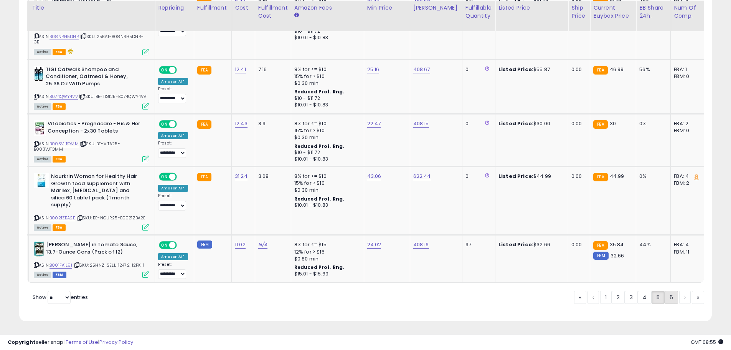 Image resolution: width=731 pixels, height=350 pixels. What do you see at coordinates (62, 218) in the screenshot?
I see `a: B0021ZBA2E` at bounding box center [62, 218].